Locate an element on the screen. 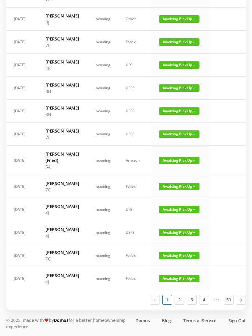 The width and height of the screenshot is (252, 336). a: 50 is located at coordinates (228, 300).